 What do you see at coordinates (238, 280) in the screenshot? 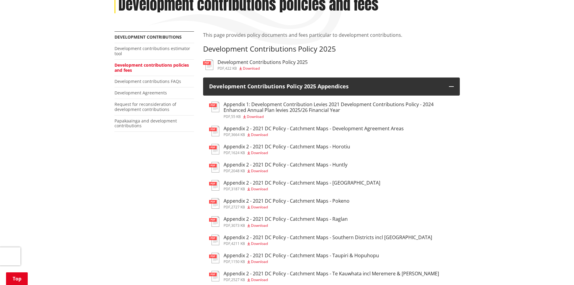
I see `span: 2527 KB` at bounding box center [238, 280].